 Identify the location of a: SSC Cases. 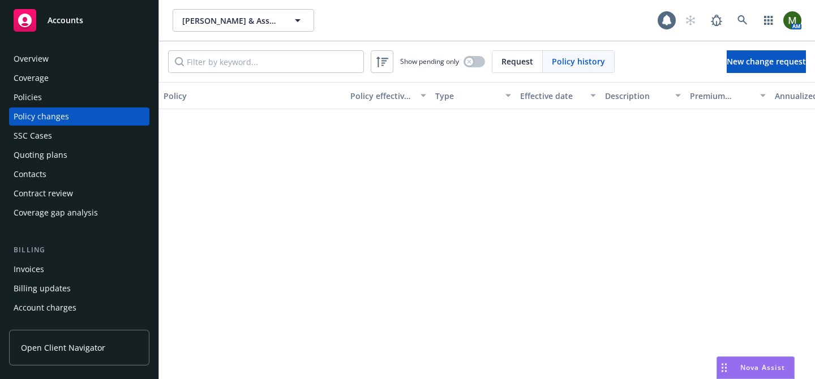
(79, 136).